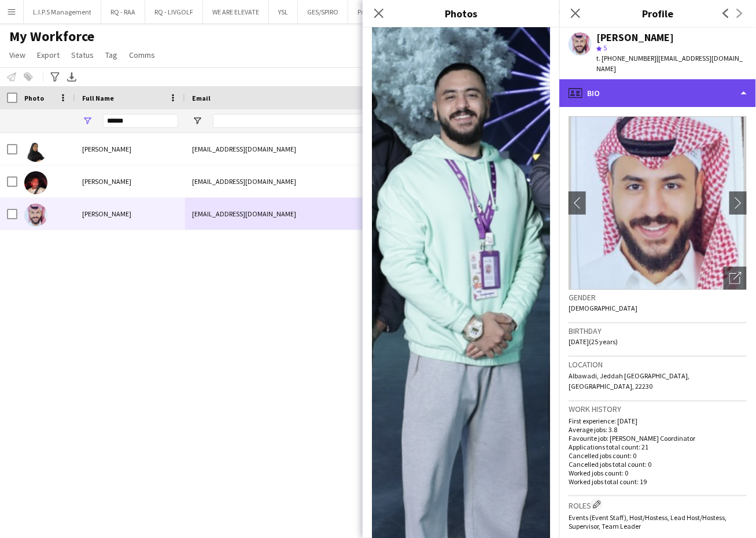  What do you see at coordinates (658, 364) in the screenshot?
I see `h3: Location` at bounding box center [658, 364].